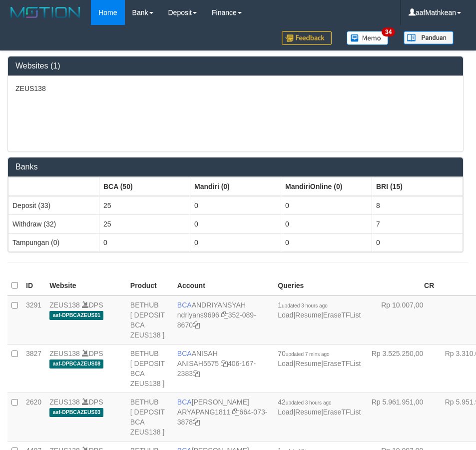 This screenshot has height=450, width=476. I want to click on img: MOTION_logo.png, so click(45, 12).